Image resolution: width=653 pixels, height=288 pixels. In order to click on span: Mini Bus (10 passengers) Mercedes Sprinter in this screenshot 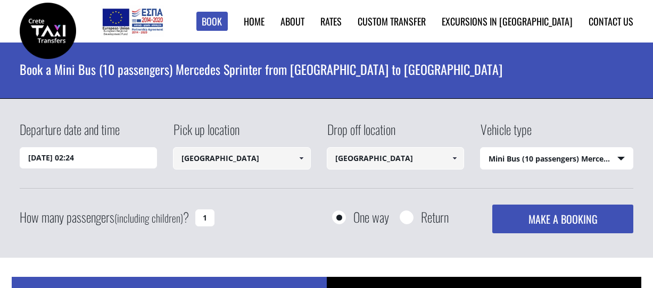, I will do `click(556, 159)`.